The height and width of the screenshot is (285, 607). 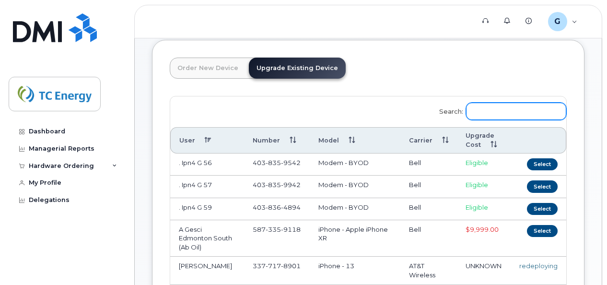 I want to click on td: iPhone - Apple iPhone XR, so click(x=355, y=238).